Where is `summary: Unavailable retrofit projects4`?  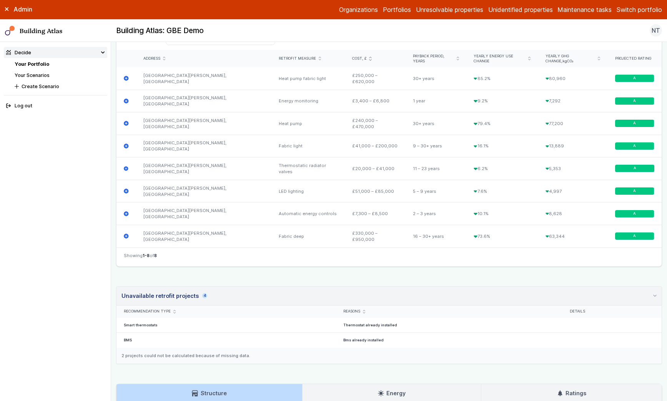 summary: Unavailable retrofit projects4 is located at coordinates (389, 296).